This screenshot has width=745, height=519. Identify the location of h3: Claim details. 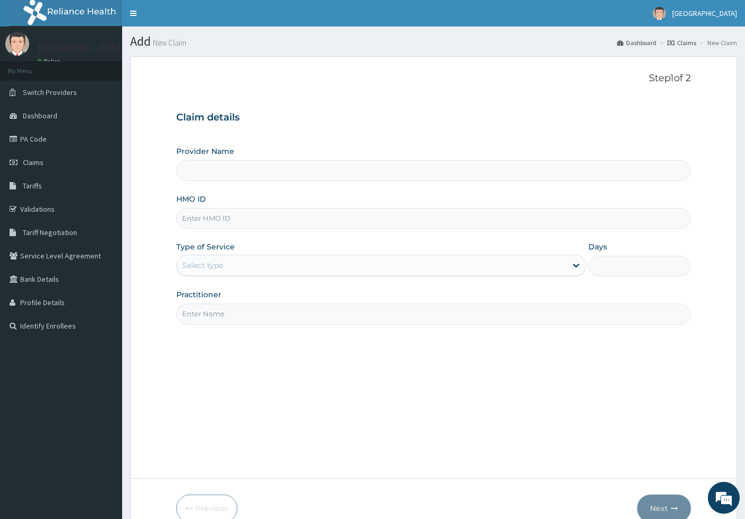
(434, 118).